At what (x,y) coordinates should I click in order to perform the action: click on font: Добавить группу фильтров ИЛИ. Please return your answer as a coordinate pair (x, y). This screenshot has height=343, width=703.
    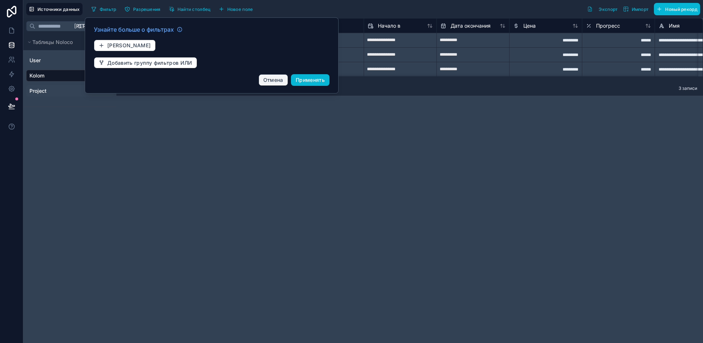
    Looking at the image, I should click on (150, 63).